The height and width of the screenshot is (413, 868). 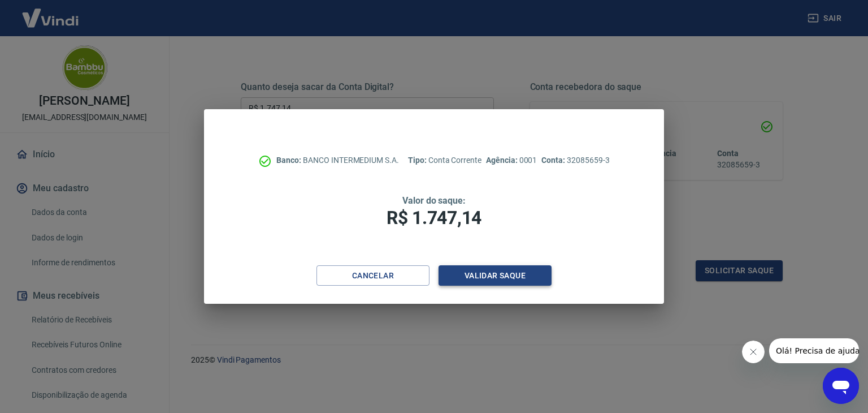 What do you see at coordinates (418, 160) in the screenshot?
I see `span: Tipo:` at bounding box center [418, 160].